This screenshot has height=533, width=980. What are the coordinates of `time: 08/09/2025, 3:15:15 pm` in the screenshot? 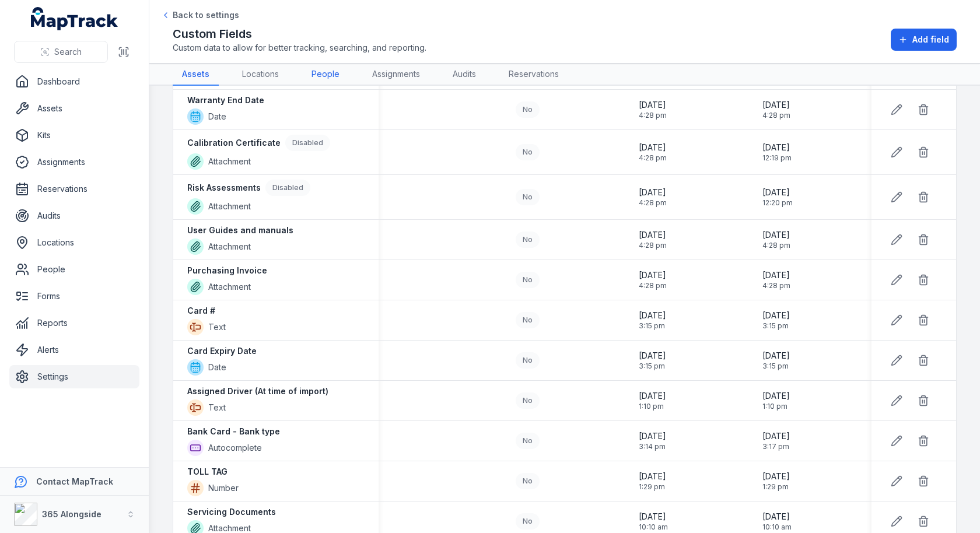 It's located at (776, 320).